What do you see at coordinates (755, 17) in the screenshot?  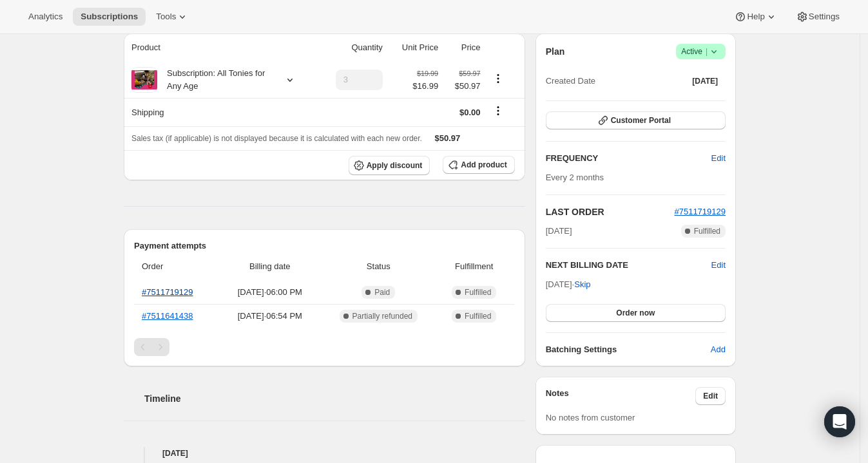 I see `span: Help` at bounding box center [755, 17].